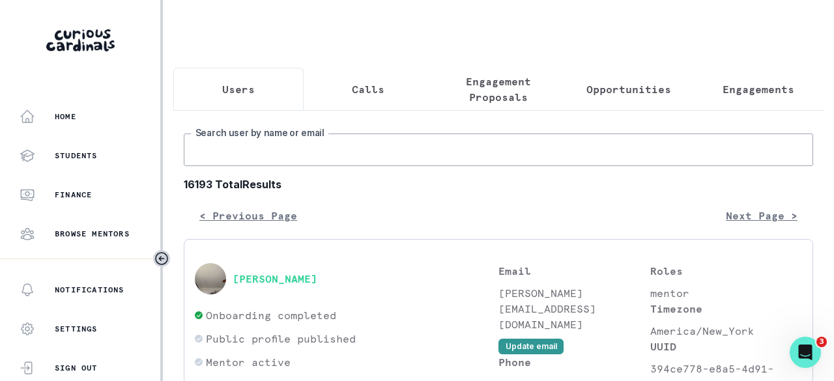  What do you see at coordinates (76, 368) in the screenshot?
I see `p: Sign Out` at bounding box center [76, 368].